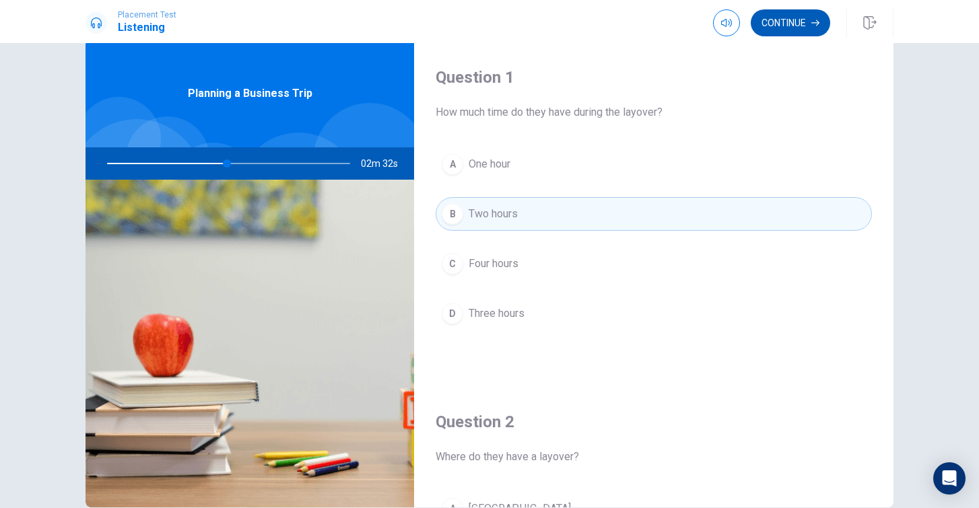 This screenshot has width=979, height=508. What do you see at coordinates (653, 164) in the screenshot?
I see `button: AOne hour` at bounding box center [653, 164].